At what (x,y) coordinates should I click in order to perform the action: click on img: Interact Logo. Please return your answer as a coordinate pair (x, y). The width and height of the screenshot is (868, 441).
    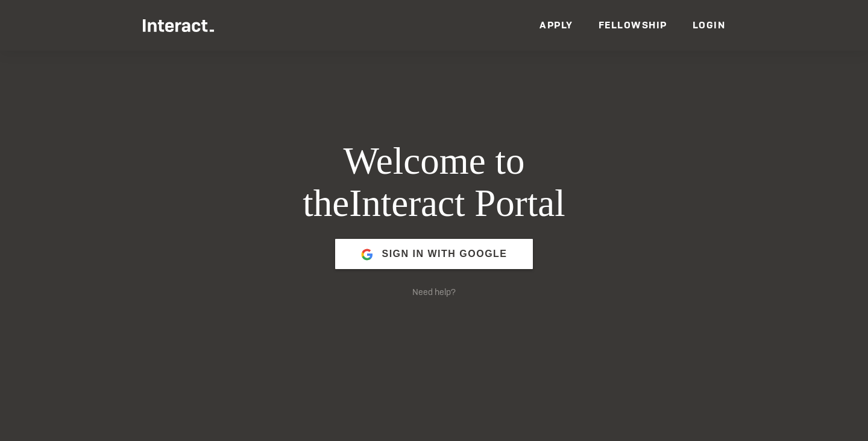
    Looking at the image, I should click on (179, 25).